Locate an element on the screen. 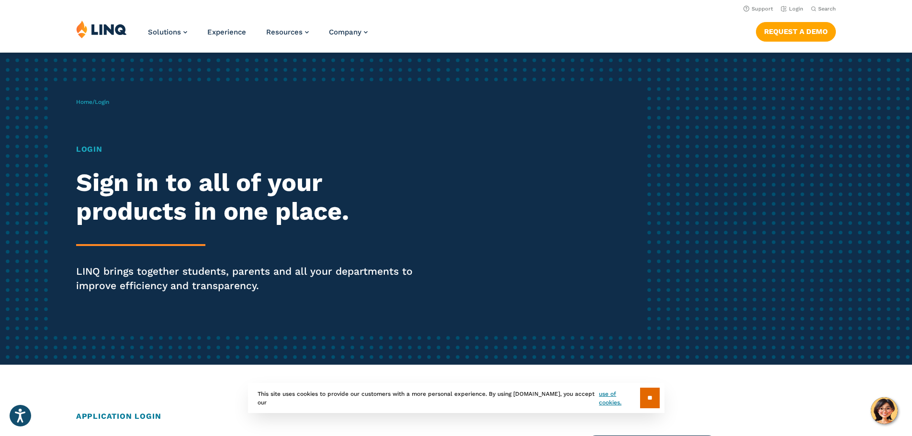  div: This site uses cookies to provide our customers with a more personal experience. By using [DOMAIN... is located at coordinates (456, 398).